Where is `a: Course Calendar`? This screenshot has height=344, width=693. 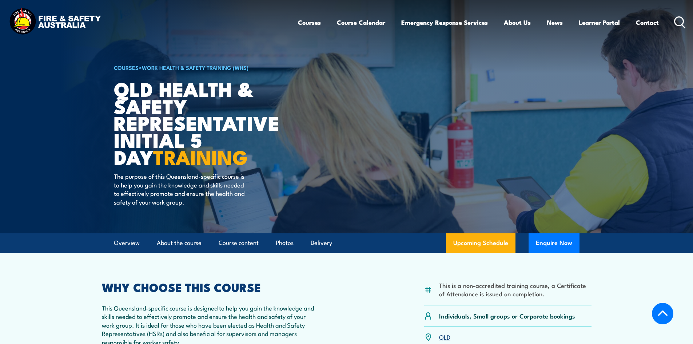
a: Course Calendar is located at coordinates (361, 22).